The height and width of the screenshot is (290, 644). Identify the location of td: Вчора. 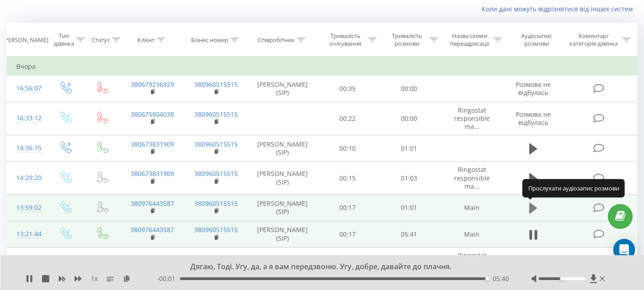
(322, 67).